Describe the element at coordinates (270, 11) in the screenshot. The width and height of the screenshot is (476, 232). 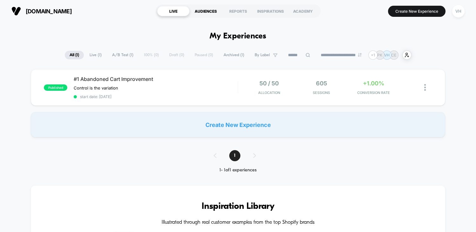
I see `div: INSPIRATIONS` at that location.